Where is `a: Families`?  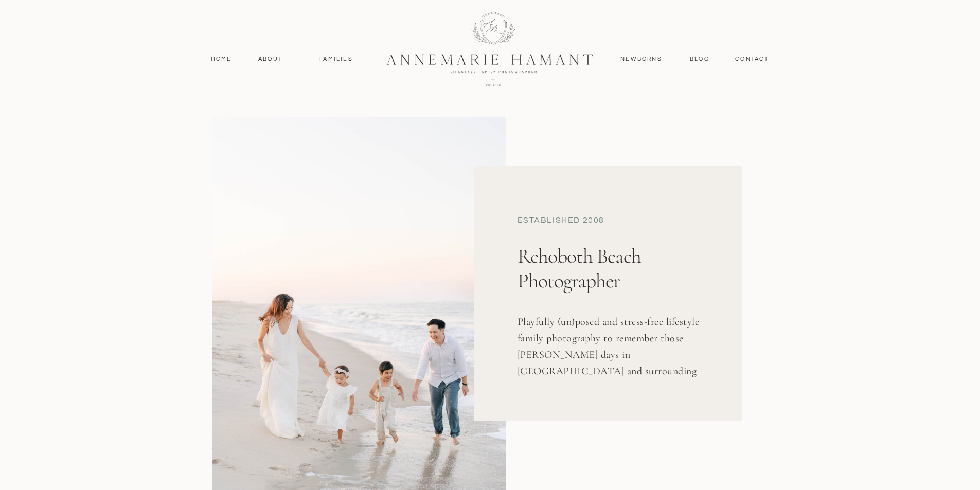
a: Families is located at coordinates (336, 59).